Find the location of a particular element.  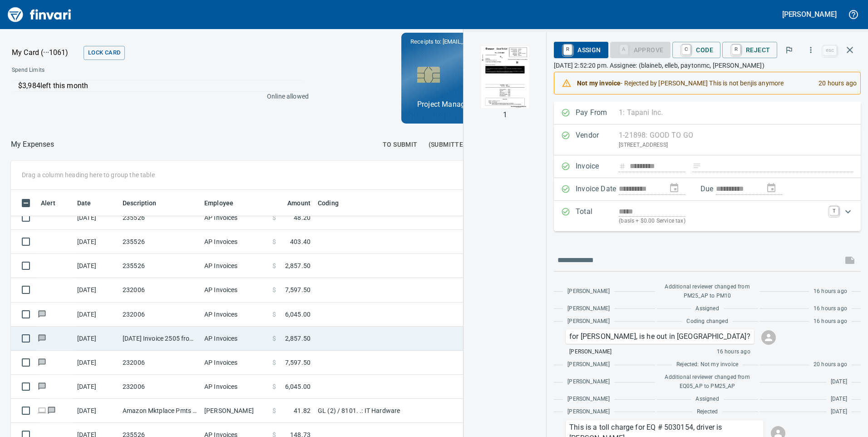

span: (Submitted) is located at coordinates (449, 144).